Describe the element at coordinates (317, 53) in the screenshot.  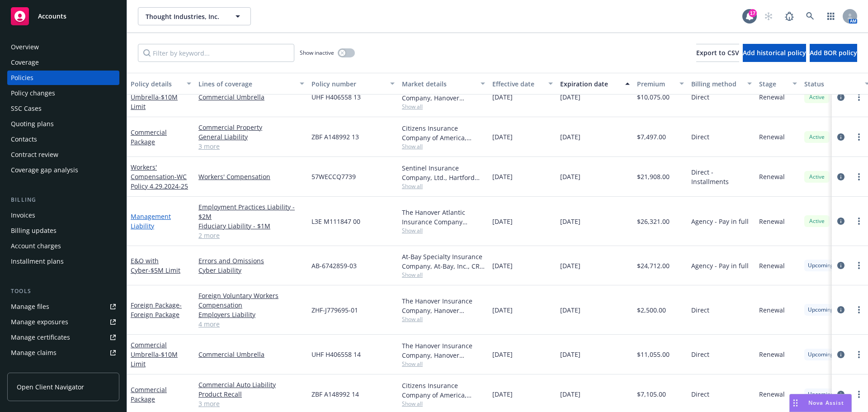
I see `span: Show inactive` at that location.